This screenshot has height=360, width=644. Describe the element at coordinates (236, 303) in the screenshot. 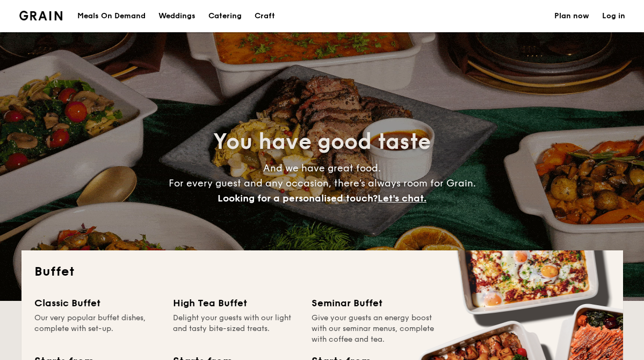

I see `div: High Tea Buffet` at that location.